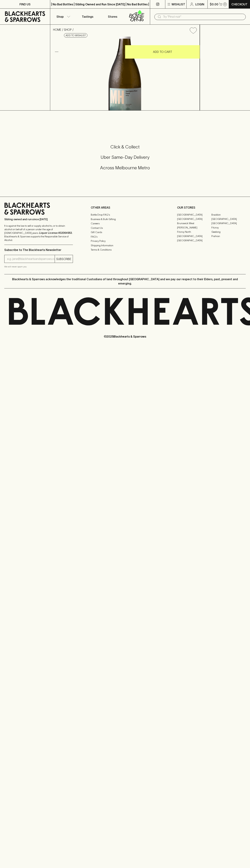 Image resolution: width=250 pixels, height=868 pixels. What do you see at coordinates (64, 259) in the screenshot?
I see `button: SUBSCRIBE` at bounding box center [64, 259].